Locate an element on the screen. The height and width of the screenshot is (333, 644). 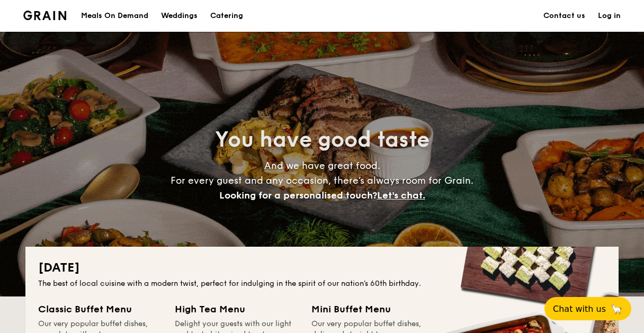
div: The best of local cuisine with a modern twist, perfect for indulging in the spirit of our nation’... is located at coordinates (322, 284).